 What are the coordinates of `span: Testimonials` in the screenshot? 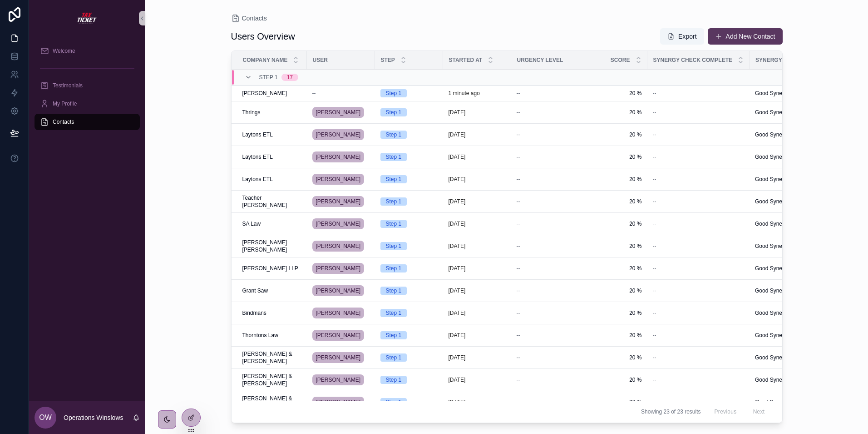 It's located at (68, 85).